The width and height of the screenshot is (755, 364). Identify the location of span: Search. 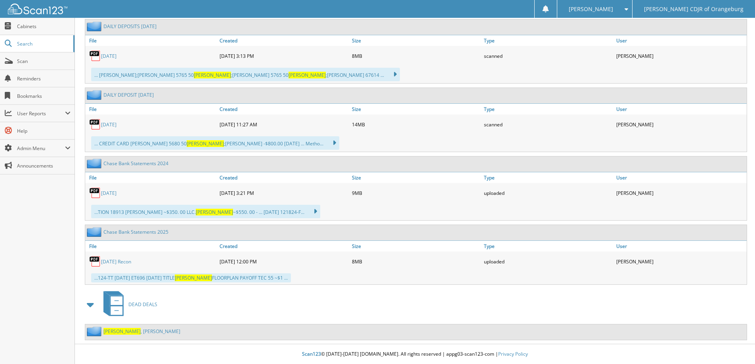
(43, 44).